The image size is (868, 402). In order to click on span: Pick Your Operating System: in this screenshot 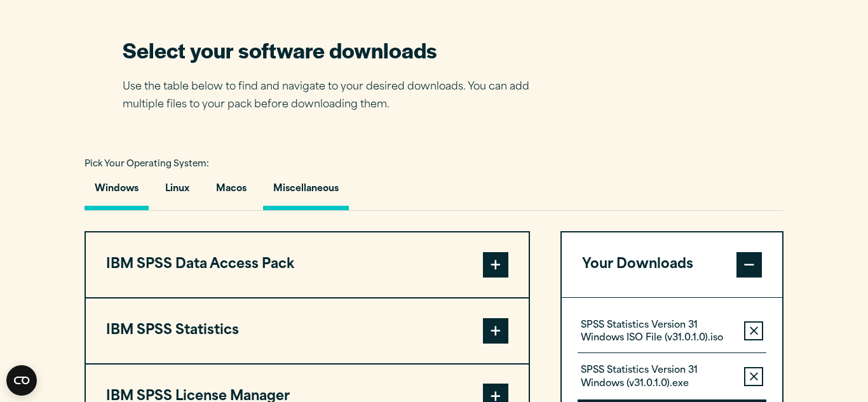, I will do `click(147, 164)`.